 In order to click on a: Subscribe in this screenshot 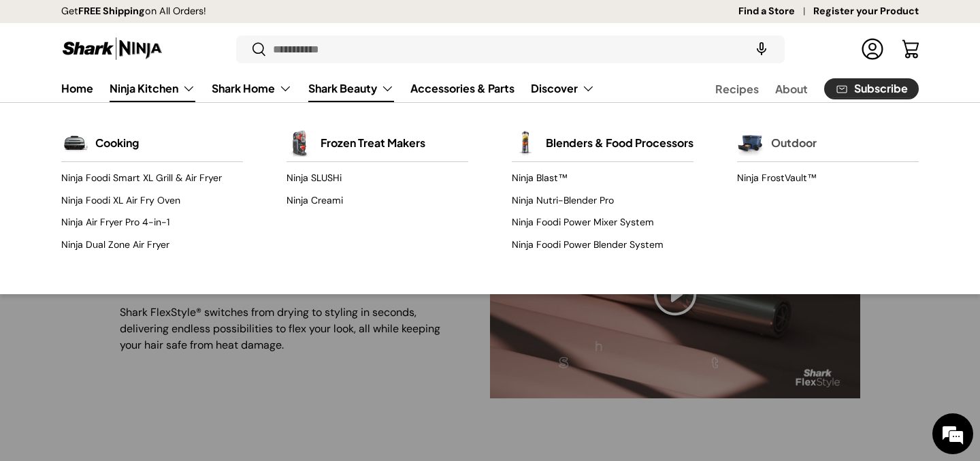, I will do `click(871, 89)`.